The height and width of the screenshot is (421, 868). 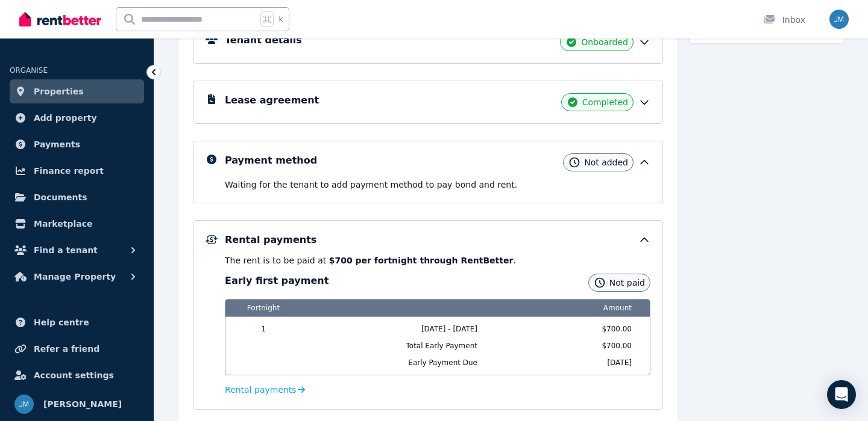 What do you see at coordinates (605, 43) in the screenshot?
I see `span: Onboarded` at bounding box center [605, 43].